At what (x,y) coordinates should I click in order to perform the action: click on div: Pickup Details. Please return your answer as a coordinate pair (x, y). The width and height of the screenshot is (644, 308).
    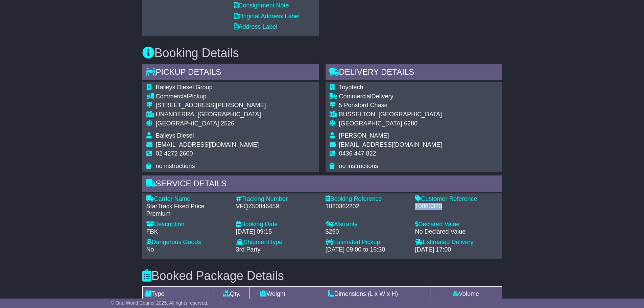
    Looking at the image, I should click on (231, 73).